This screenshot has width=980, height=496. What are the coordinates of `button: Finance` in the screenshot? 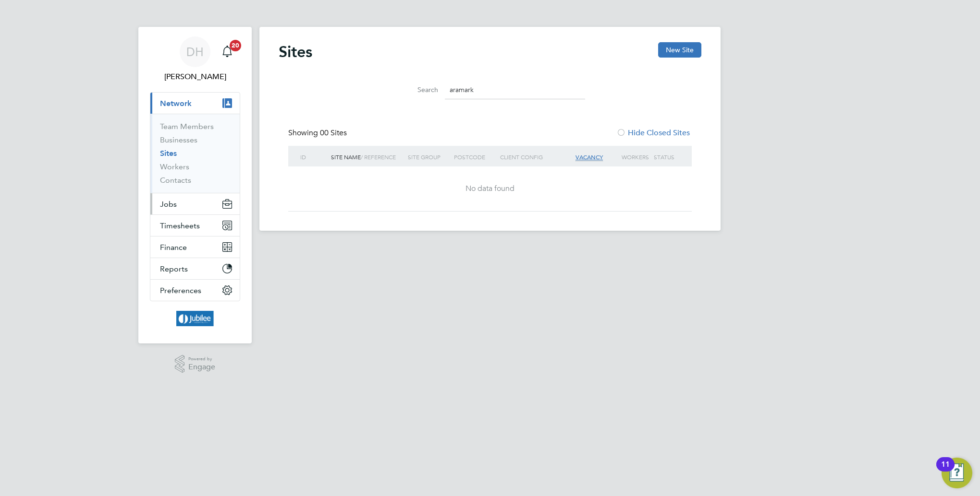 It's located at (195, 247).